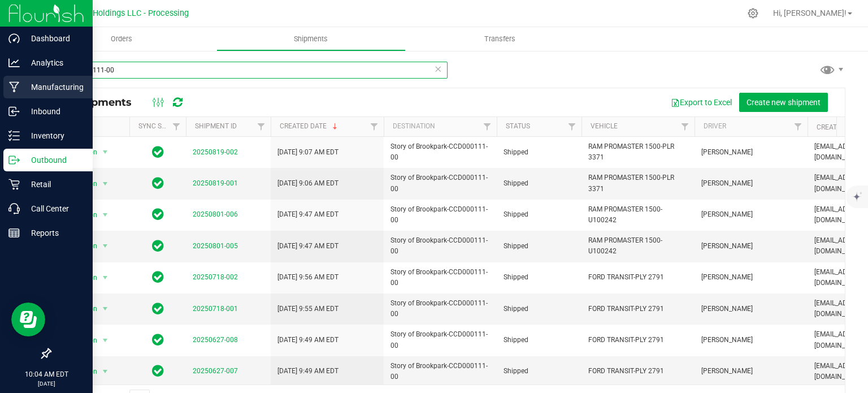 The image size is (868, 393). Describe the element at coordinates (54, 136) in the screenshot. I see `p: Inventory` at that location.